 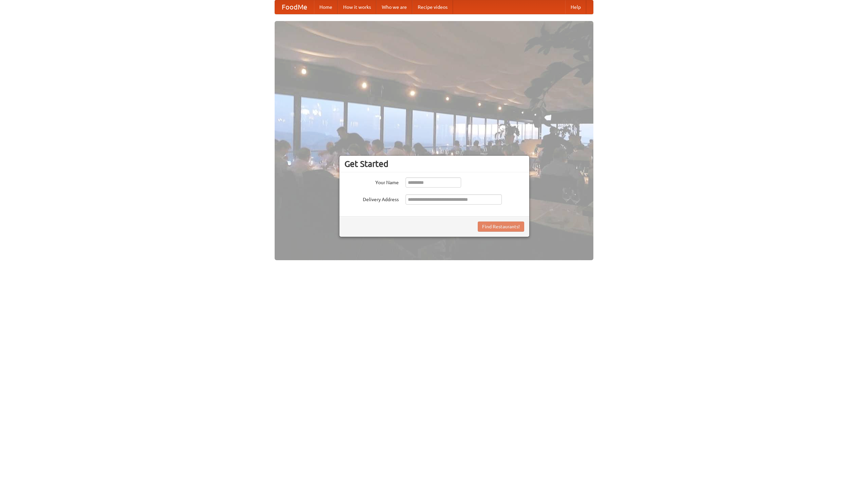 What do you see at coordinates (394, 7) in the screenshot?
I see `a: Who we are` at bounding box center [394, 7].